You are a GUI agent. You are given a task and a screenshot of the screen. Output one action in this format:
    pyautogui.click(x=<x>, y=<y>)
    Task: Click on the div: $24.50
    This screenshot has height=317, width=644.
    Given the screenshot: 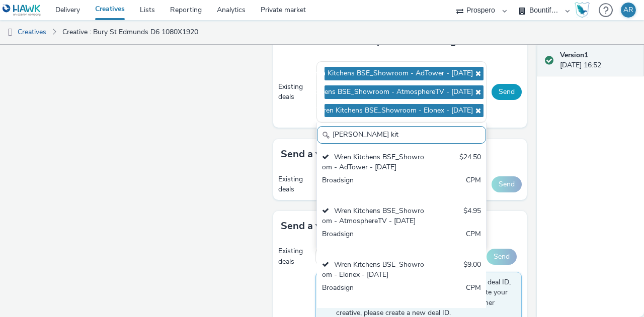 What is the action you would take?
    pyautogui.click(x=470, y=162)
    